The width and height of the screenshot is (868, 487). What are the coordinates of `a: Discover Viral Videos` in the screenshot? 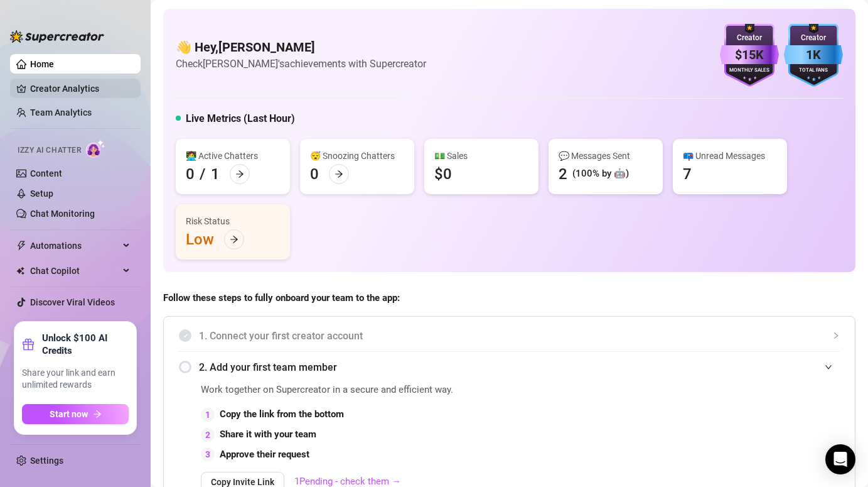 It's located at (72, 302).